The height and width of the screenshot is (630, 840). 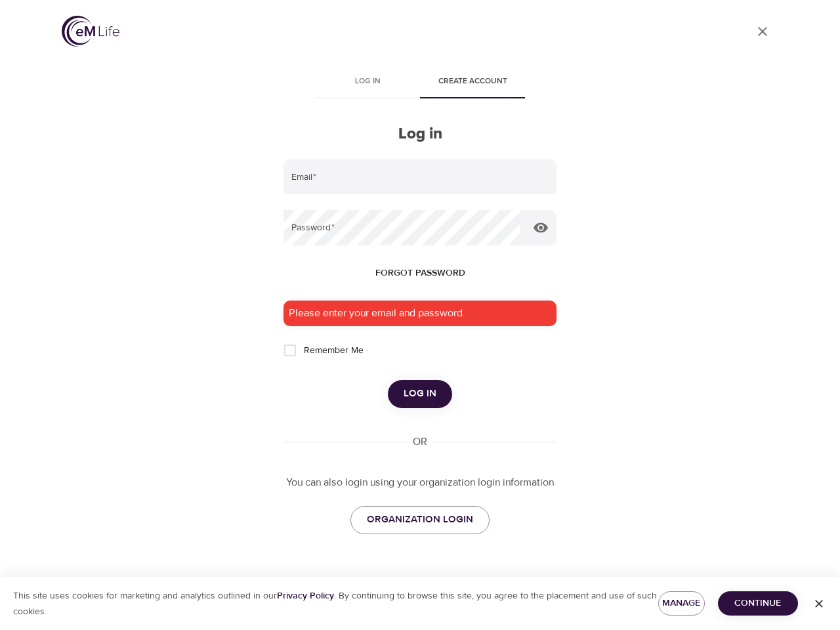 I want to click on button: Continue, so click(x=758, y=603).